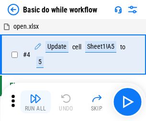  I want to click on img: Run All, so click(35, 99).